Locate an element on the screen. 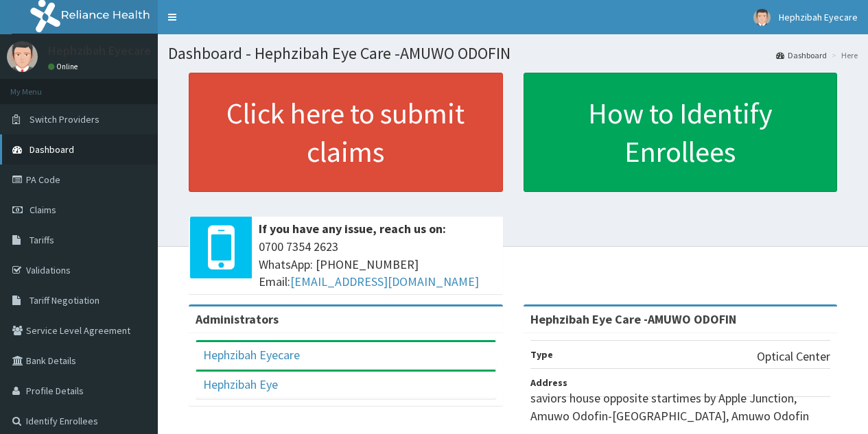 The image size is (868, 434). b: If you have any issue, reach us on: is located at coordinates (352, 228).